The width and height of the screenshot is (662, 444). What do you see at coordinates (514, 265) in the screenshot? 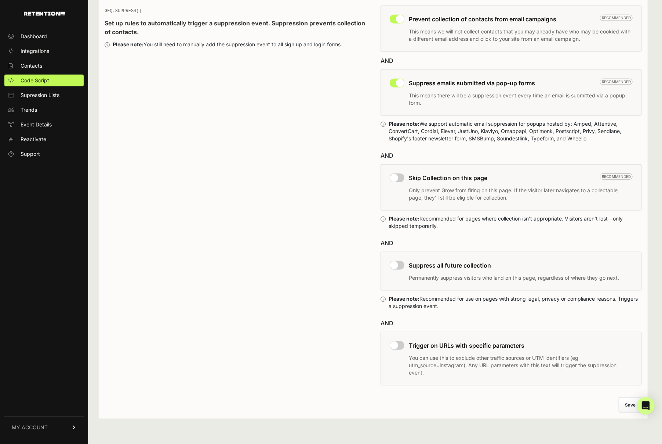
I see `h3: Suppress all future collection` at bounding box center [514, 265].